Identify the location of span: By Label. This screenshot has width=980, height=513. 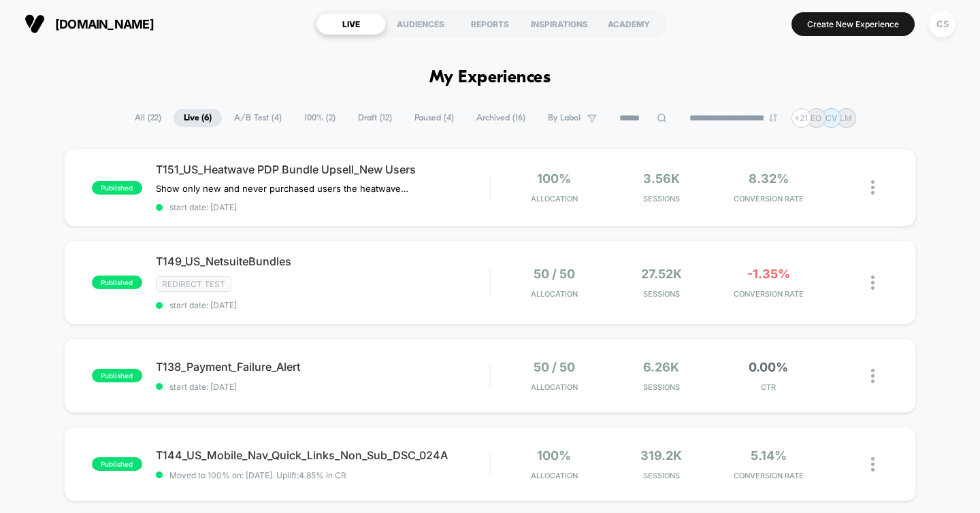
(564, 118).